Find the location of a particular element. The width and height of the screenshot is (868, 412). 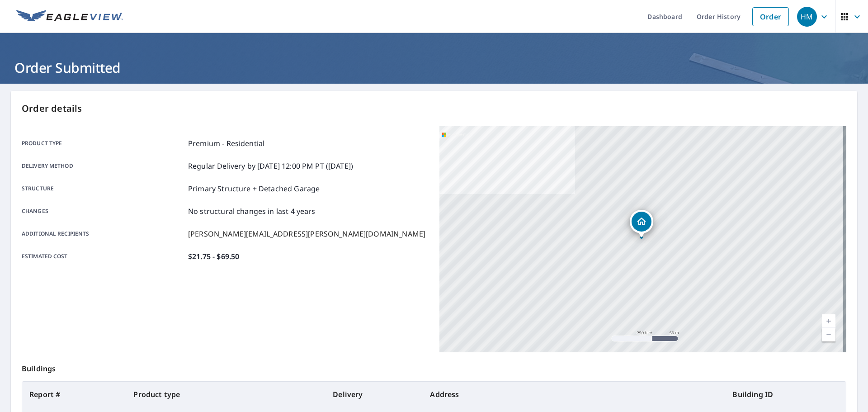

th: Delivery is located at coordinates (374, 394).